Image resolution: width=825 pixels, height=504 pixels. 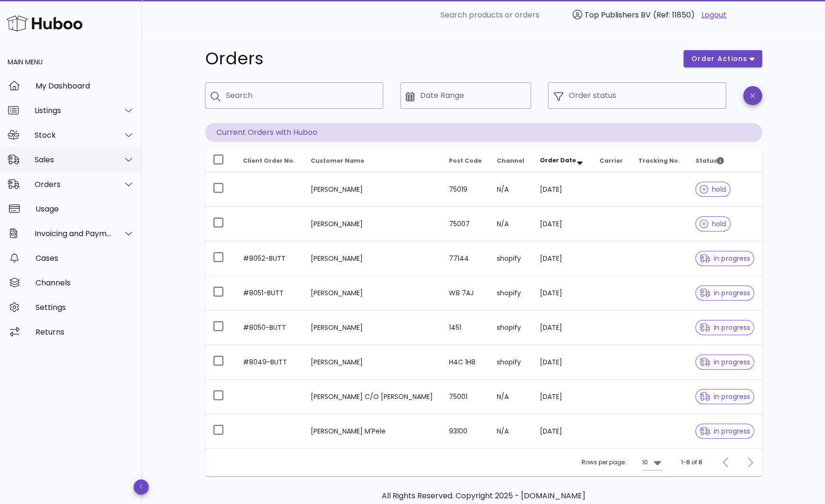 What do you see at coordinates (465, 161) in the screenshot?
I see `th: Post Code` at bounding box center [465, 161].